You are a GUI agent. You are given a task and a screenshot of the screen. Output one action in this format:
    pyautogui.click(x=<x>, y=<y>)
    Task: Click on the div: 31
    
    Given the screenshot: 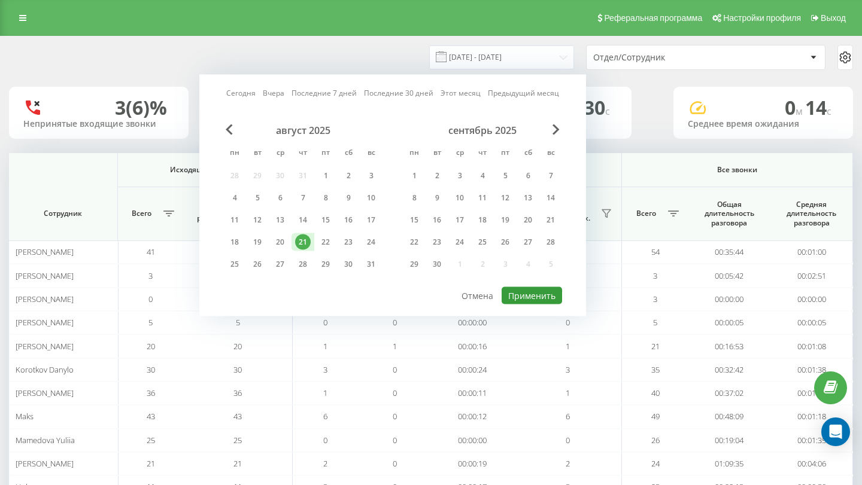 What is the action you would take?
    pyautogui.click(x=371, y=265)
    